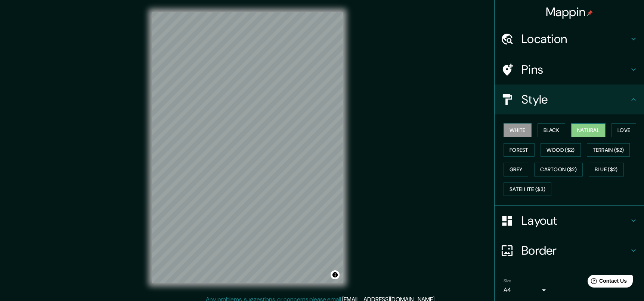  What do you see at coordinates (517, 130) in the screenshot?
I see `button: White` at bounding box center [517, 130].